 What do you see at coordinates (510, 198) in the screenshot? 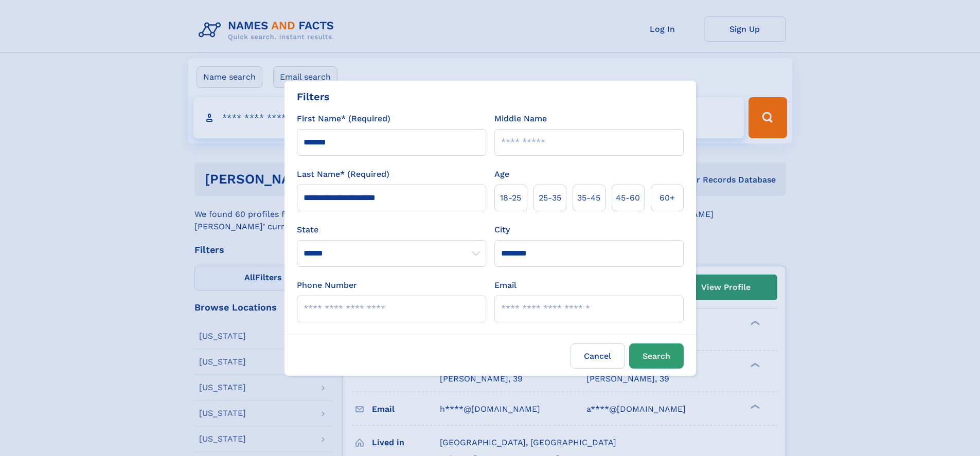
I see `span: 18‑25` at bounding box center [510, 198].